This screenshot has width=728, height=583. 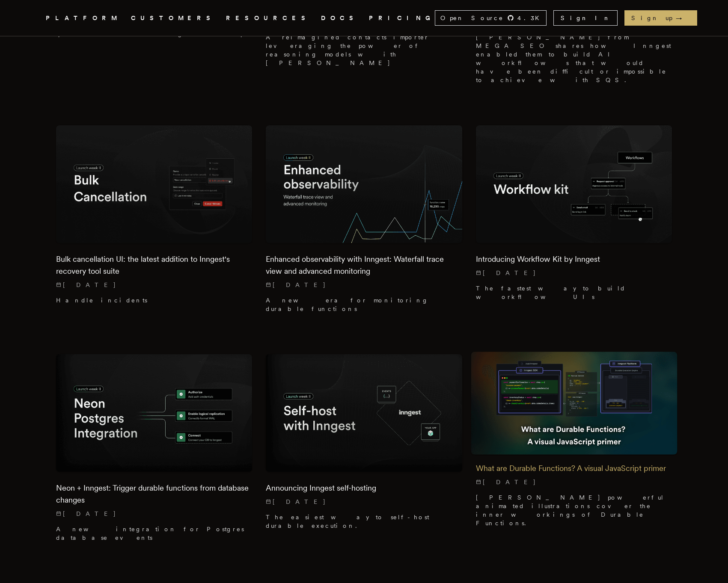 I want to click on img: Featured image for Enhanced observability with Inngest: Waterfall trace view and advanced monitor..., so click(x=364, y=184).